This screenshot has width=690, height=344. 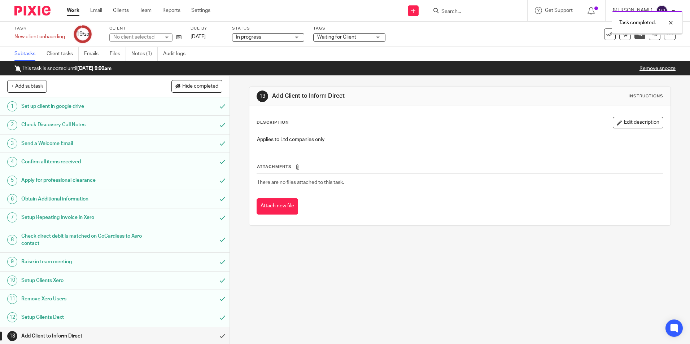 I want to click on p: Description, so click(x=273, y=123).